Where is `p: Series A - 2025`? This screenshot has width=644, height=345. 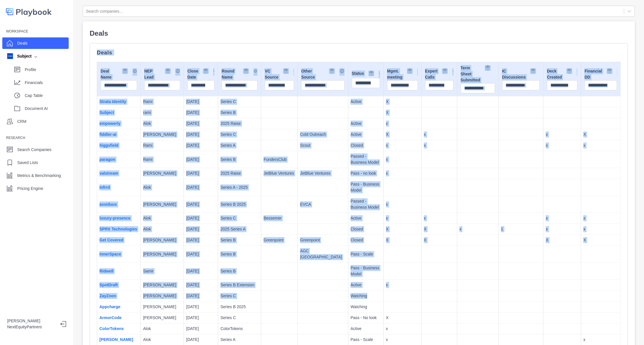 p: Series A - 2025 is located at coordinates (240, 187).